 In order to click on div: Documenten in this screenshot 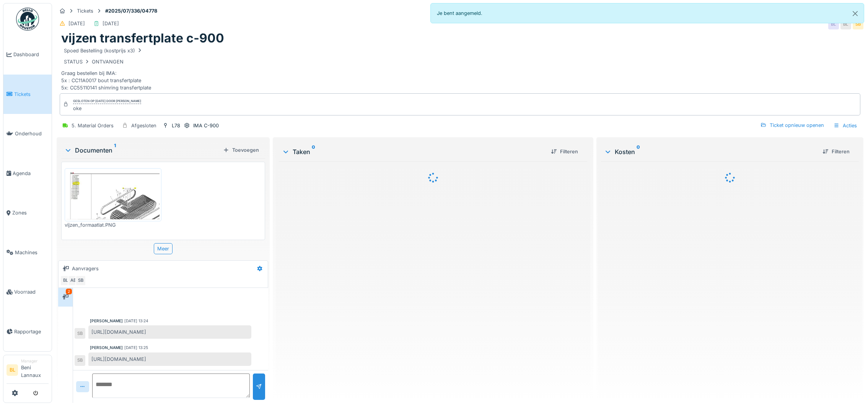, I will do `click(142, 150)`.